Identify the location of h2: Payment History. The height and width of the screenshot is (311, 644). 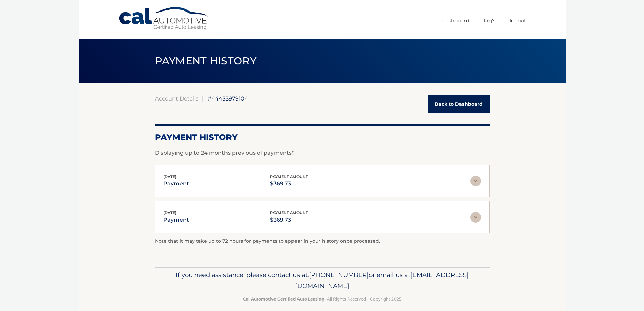
(322, 137).